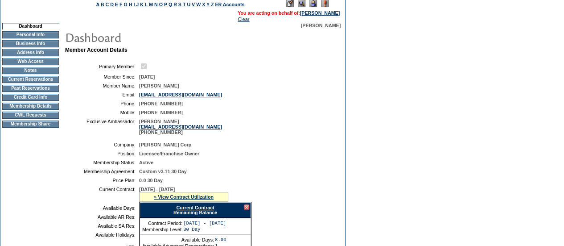  I want to click on td: Price Plan:, so click(102, 180).